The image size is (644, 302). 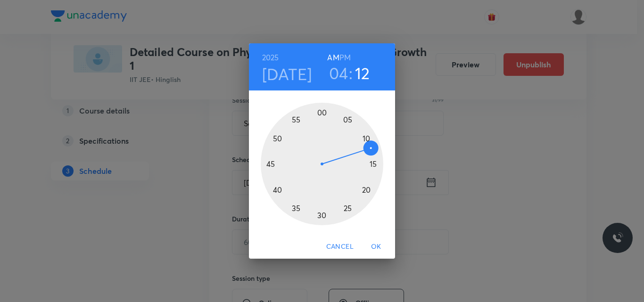 I want to click on button: Cancel, so click(x=340, y=246).